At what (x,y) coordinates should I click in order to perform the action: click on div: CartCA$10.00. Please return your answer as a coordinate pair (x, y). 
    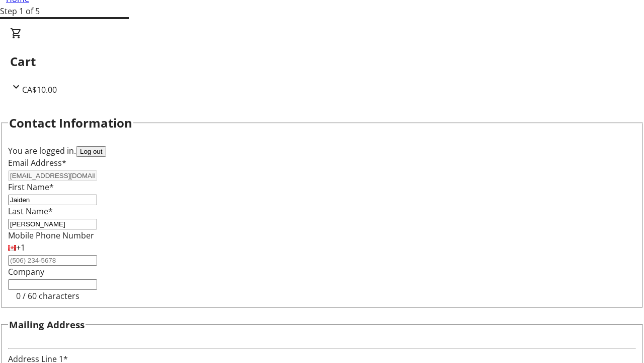
    Looking at the image, I should click on (322, 62).